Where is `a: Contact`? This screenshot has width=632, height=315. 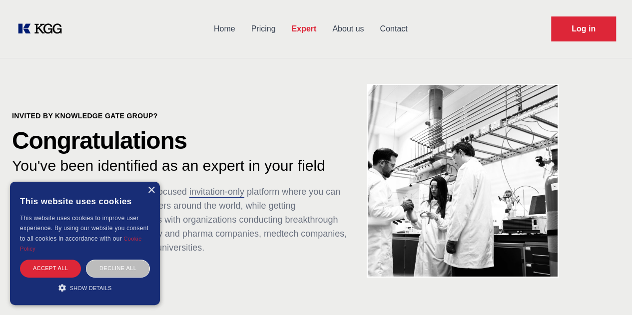
a: Contact is located at coordinates (393, 29).